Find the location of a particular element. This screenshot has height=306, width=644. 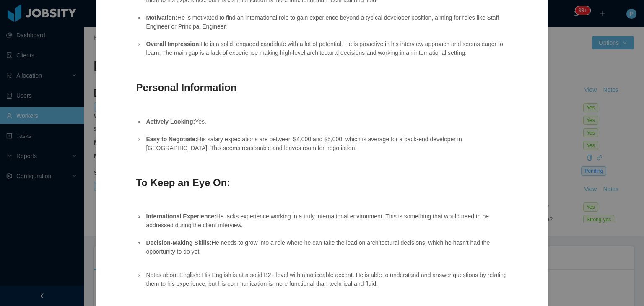

li: Yes. is located at coordinates (325, 122).